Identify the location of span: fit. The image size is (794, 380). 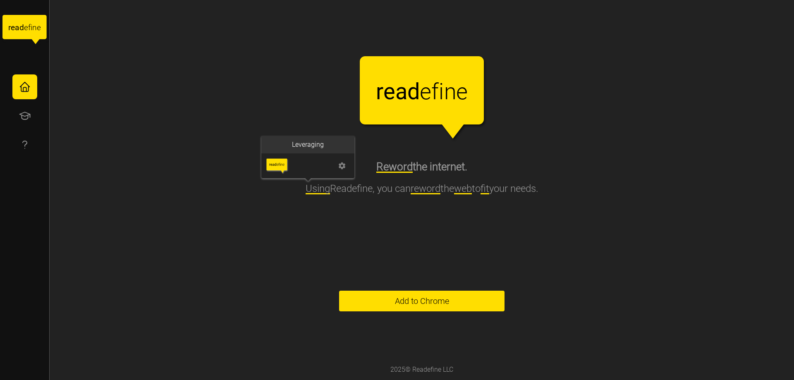
(485, 189).